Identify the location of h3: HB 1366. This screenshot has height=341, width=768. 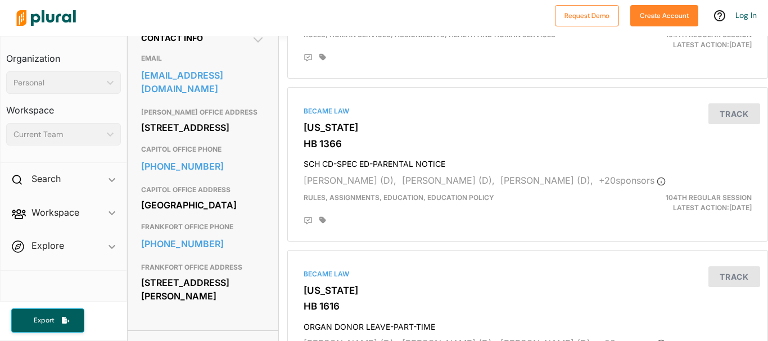
(528, 144).